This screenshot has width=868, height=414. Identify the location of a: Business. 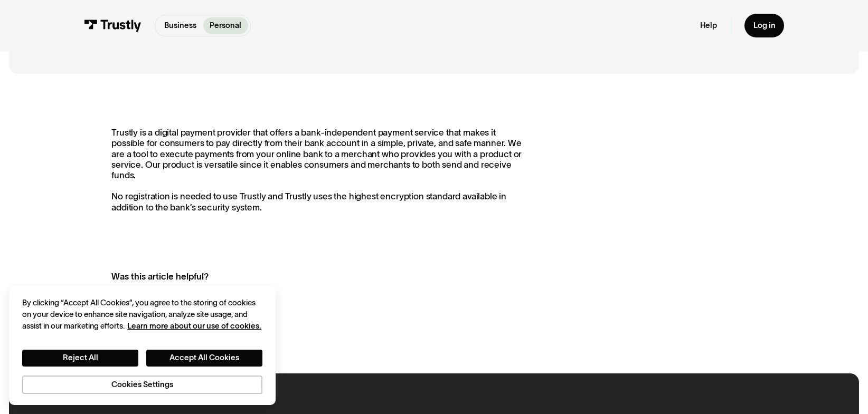
(180, 25).